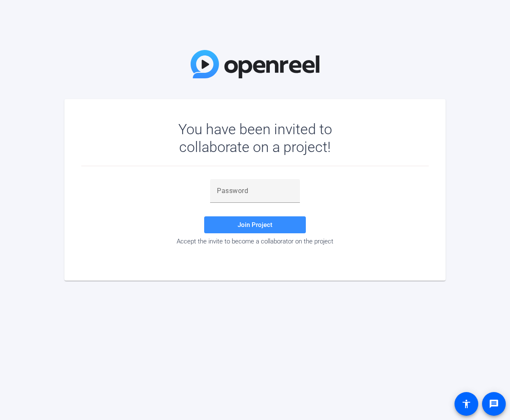 Image resolution: width=510 pixels, height=420 pixels. Describe the element at coordinates (255, 138) in the screenshot. I see `div: You have been invited to collaborate on a project!` at that location.